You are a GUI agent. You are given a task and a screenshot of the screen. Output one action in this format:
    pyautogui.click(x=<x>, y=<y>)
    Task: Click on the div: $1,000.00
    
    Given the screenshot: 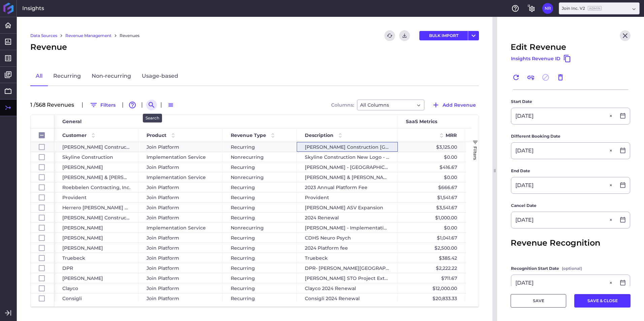 What is the action you would take?
    pyautogui.click(x=431, y=218)
    